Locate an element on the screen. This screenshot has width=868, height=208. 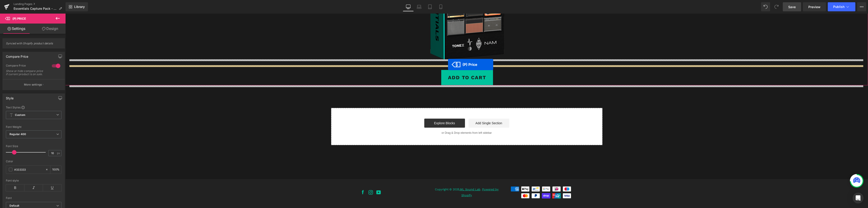
div: Color is located at coordinates (34, 161).